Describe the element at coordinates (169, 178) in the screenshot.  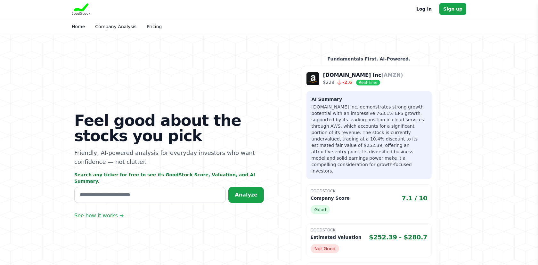
I see `p: Search any ticker for free to see its GoodStock Score, Valuation, and AI Summary.` at that location.